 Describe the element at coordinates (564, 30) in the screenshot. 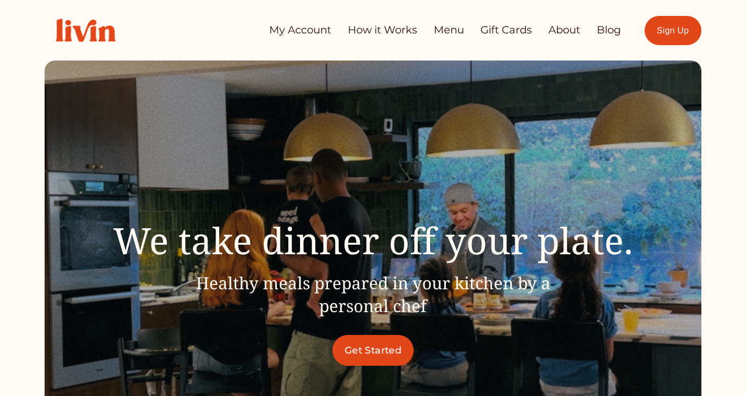

I see `a: About` at that location.